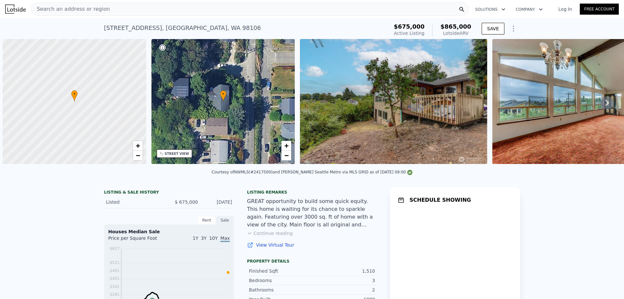 Image resolution: width=624 pixels, height=299 pixels. What do you see at coordinates (280, 289) in the screenshot?
I see `div: Bathrooms` at bounding box center [280, 289].